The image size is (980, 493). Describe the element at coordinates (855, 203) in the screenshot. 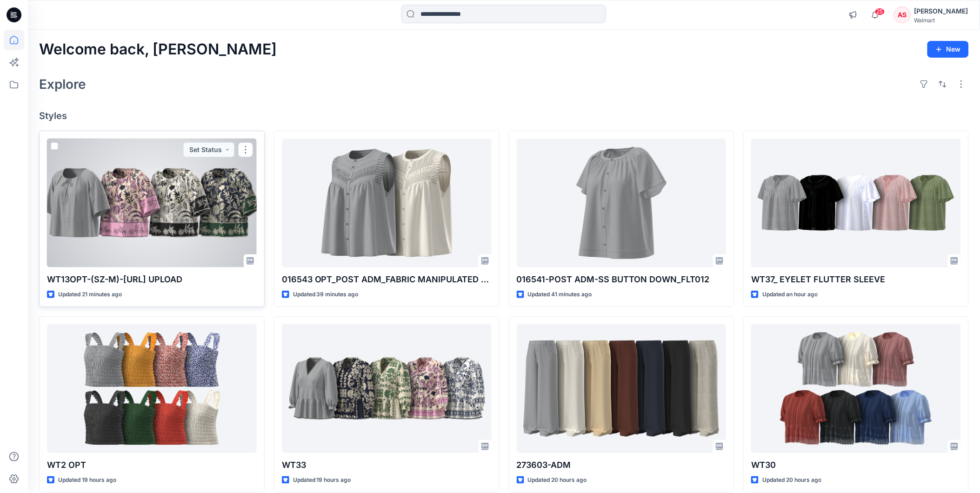

I see `a: WT37_ EYELET FLUTTER SLEEVE` at that location.